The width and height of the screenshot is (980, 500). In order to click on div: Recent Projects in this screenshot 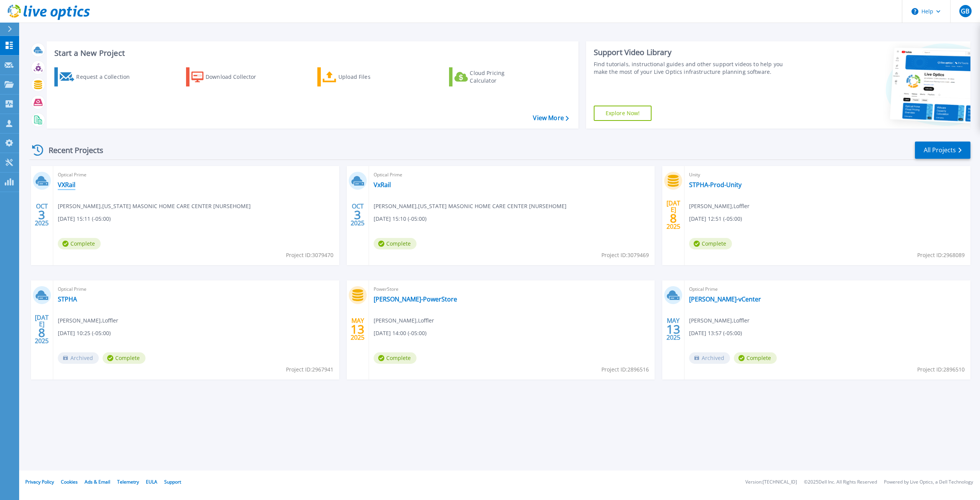, I will do `click(71, 150)`.